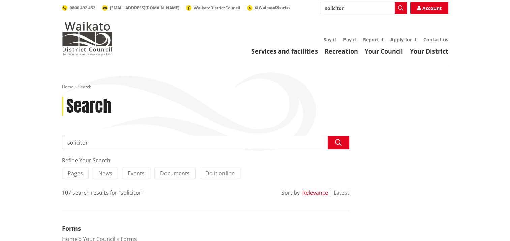 Image resolution: width=510 pixels, height=241 pixels. Describe the element at coordinates (136, 174) in the screenshot. I see `span: Events` at that location.